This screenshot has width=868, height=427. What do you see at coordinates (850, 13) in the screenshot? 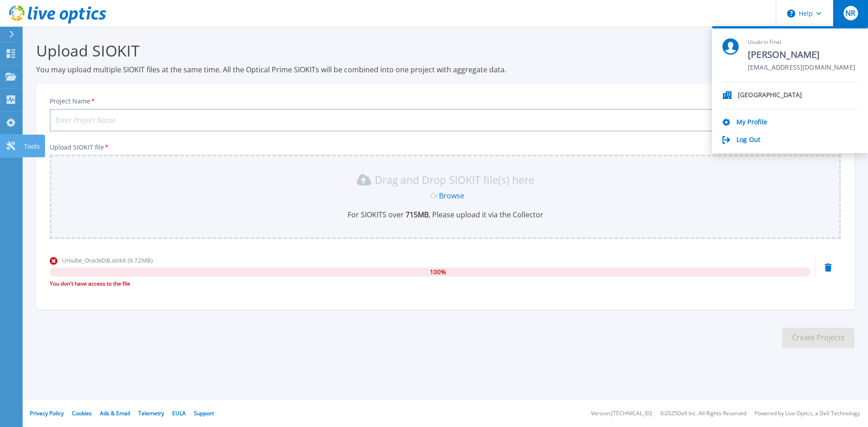
I see `span: NR` at bounding box center [850, 13].